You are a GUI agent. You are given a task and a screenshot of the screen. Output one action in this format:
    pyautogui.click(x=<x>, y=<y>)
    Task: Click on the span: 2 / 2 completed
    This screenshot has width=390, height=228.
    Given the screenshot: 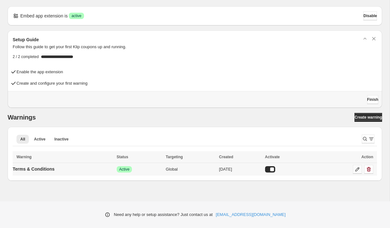 What is the action you would take?
    pyautogui.click(x=26, y=57)
    